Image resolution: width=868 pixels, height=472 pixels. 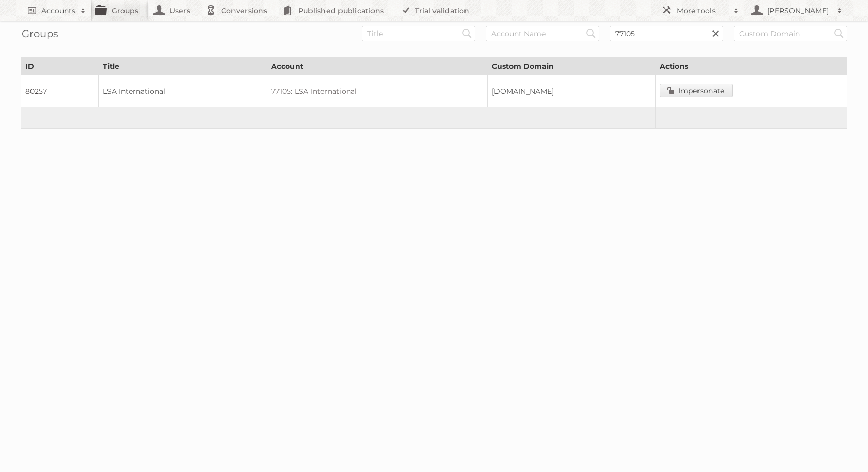 What do you see at coordinates (36, 92) in the screenshot?
I see `a: 80257` at bounding box center [36, 92].